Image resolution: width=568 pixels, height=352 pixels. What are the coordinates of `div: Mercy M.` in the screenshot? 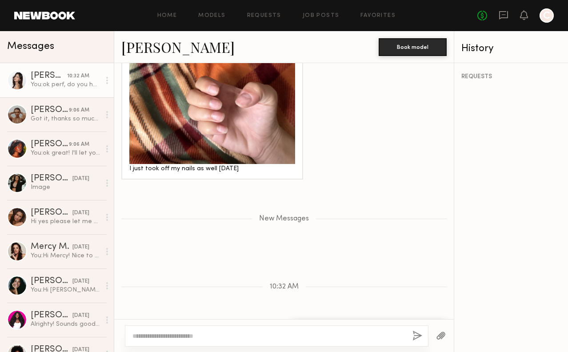 It's located at (52, 247).